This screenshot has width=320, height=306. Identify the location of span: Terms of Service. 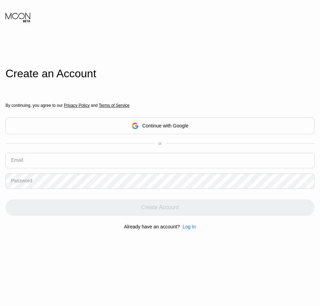
(114, 106).